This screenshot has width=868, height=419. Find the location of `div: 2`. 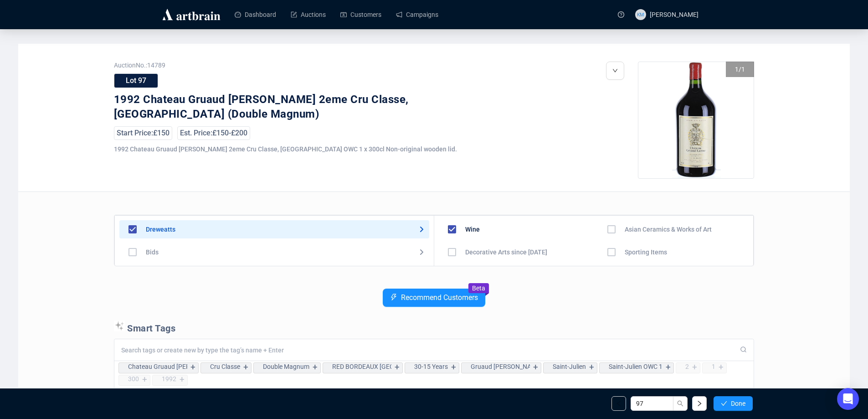

div: 2 is located at coordinates (687, 367).